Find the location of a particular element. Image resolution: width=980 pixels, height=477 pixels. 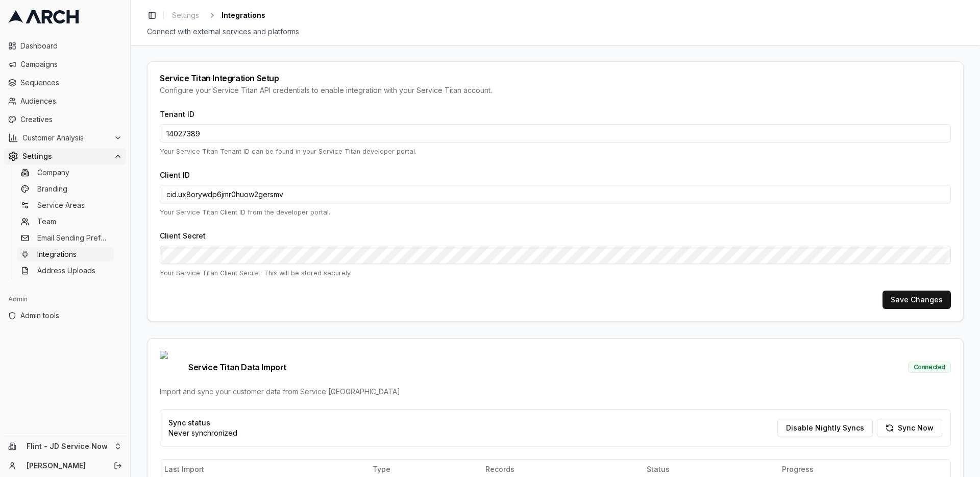

button: Disable Nightly Syncs is located at coordinates (825, 428).